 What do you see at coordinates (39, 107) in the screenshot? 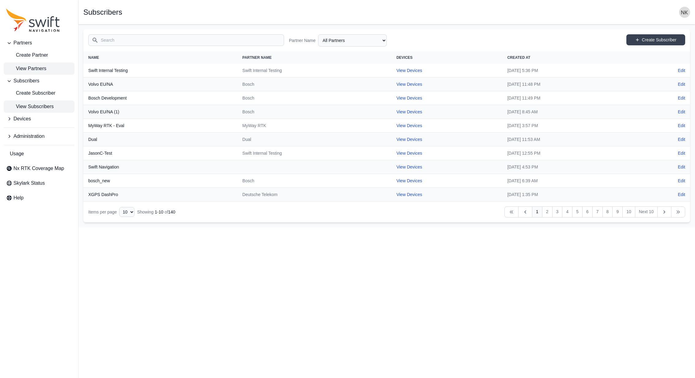
I see `a: View Subscribers` at bounding box center [39, 107].